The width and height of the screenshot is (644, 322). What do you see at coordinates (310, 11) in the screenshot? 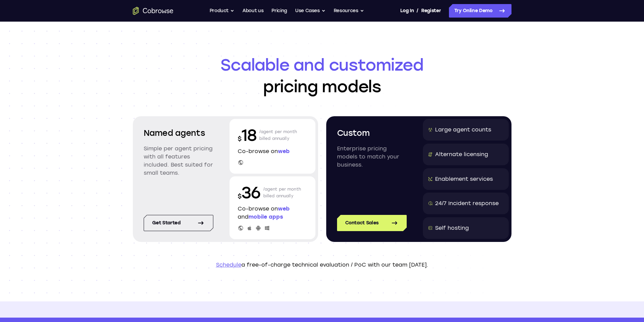
I see `button: Use Cases` at bounding box center [310, 11].